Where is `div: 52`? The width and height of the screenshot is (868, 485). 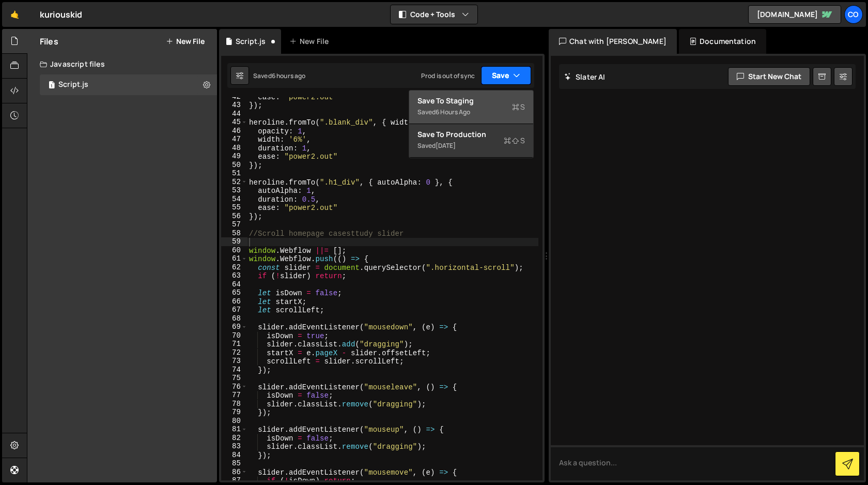 div: 52 is located at coordinates (234, 182).